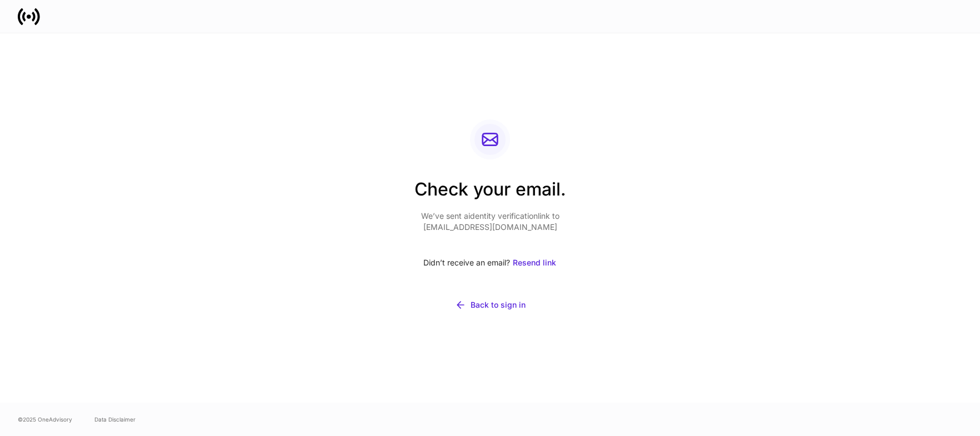  What do you see at coordinates (490, 194) in the screenshot?
I see `h2: Check your email.` at bounding box center [490, 194].